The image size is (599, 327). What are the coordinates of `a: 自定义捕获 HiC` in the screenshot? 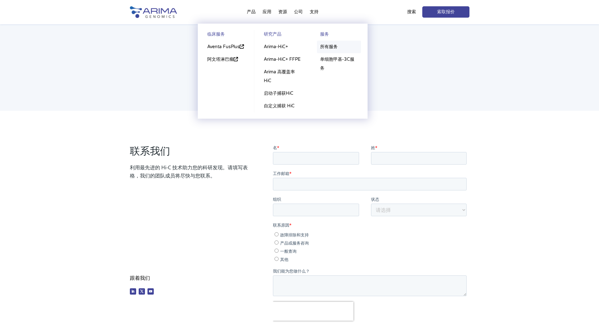 It's located at (283, 106).